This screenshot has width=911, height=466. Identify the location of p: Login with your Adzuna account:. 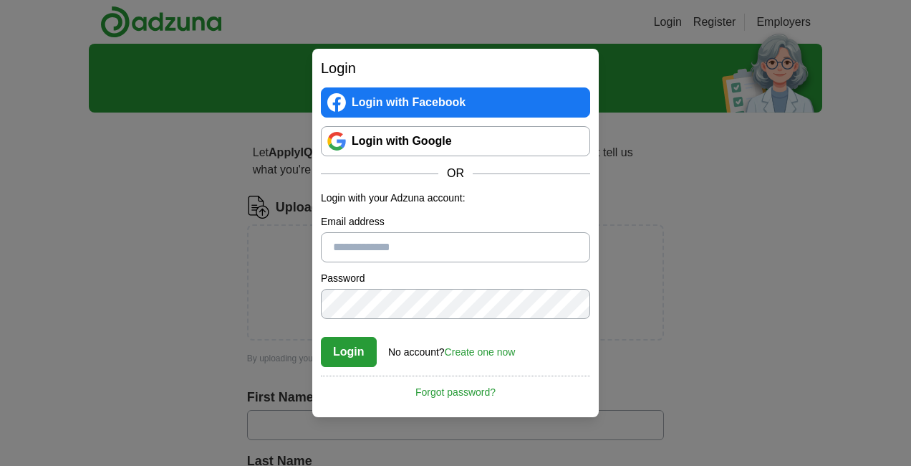
(456, 198).